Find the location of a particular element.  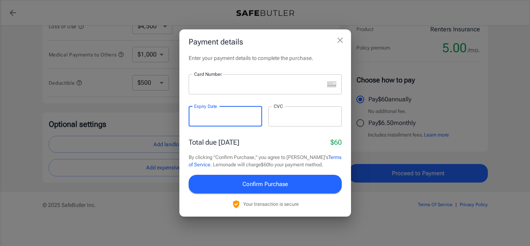

label: Card Number is located at coordinates (208, 74).